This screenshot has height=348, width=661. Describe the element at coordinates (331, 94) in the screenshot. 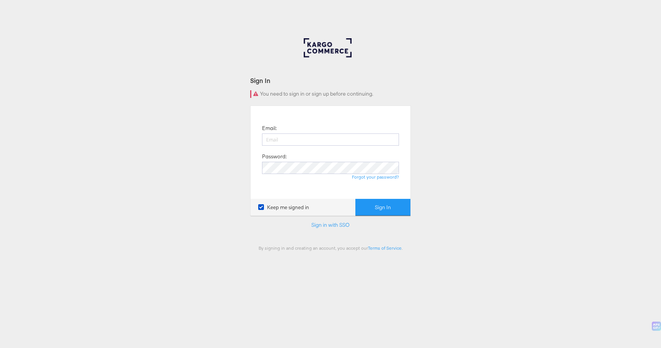

I see `div: You need to sign in or sign up before continuing.` at that location.